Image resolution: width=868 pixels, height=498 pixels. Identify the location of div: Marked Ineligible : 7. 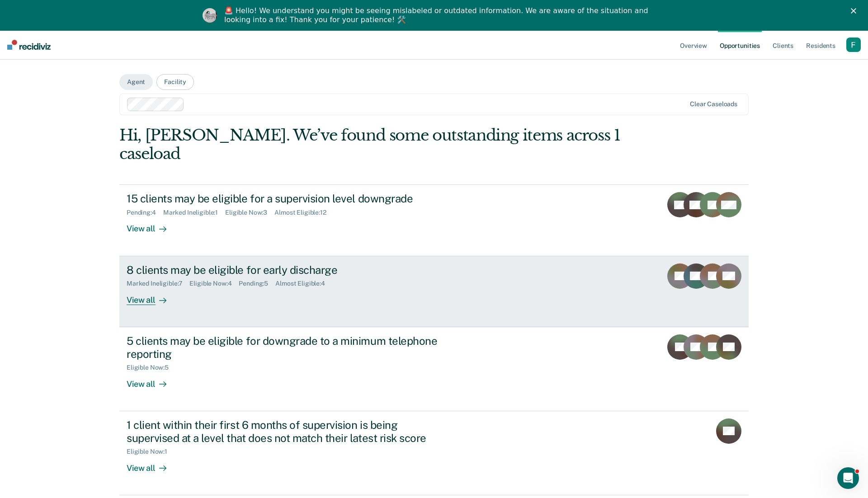
(158, 284).